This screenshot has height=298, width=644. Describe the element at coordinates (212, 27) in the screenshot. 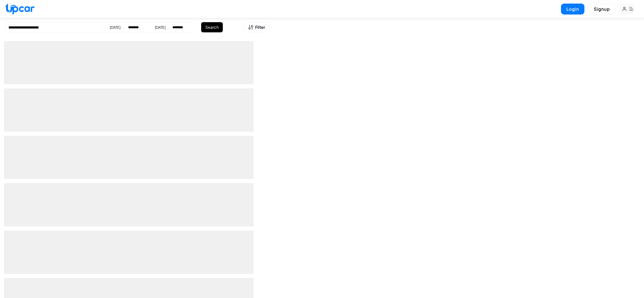

I see `button: Search` at that location.